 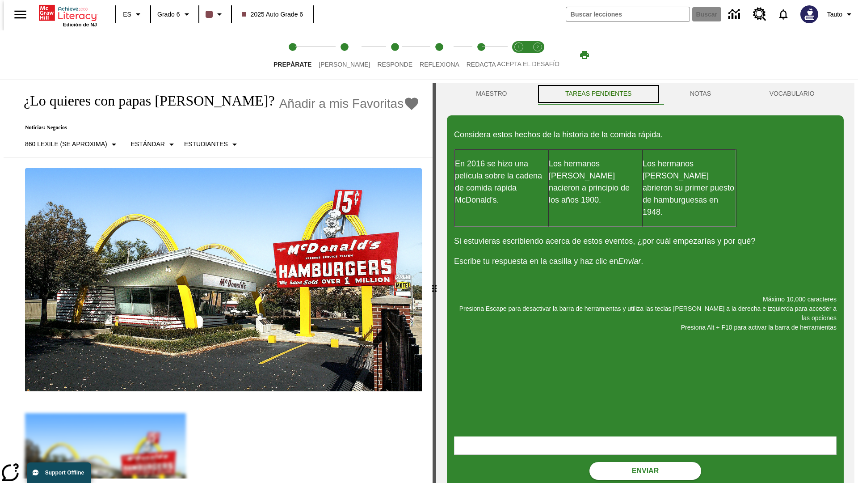 What do you see at coordinates (646, 299) in the screenshot?
I see `p: Máximo 10,000 caracteres` at bounding box center [646, 299].